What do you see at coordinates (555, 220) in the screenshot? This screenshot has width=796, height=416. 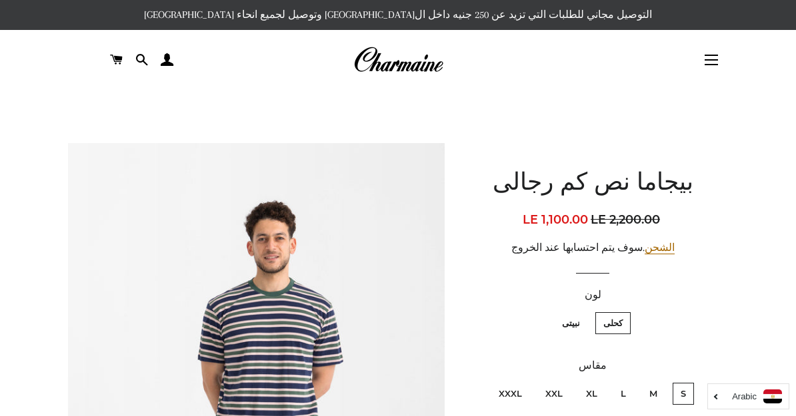 I see `span: LE 1,100.00` at bounding box center [555, 220].